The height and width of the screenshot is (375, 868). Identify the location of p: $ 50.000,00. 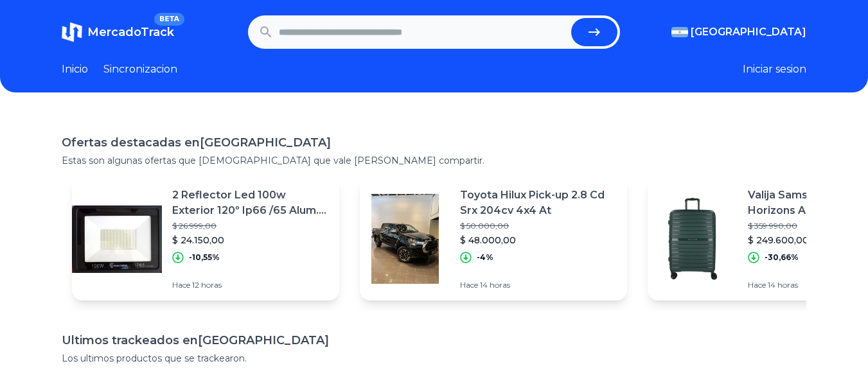
(538, 226).